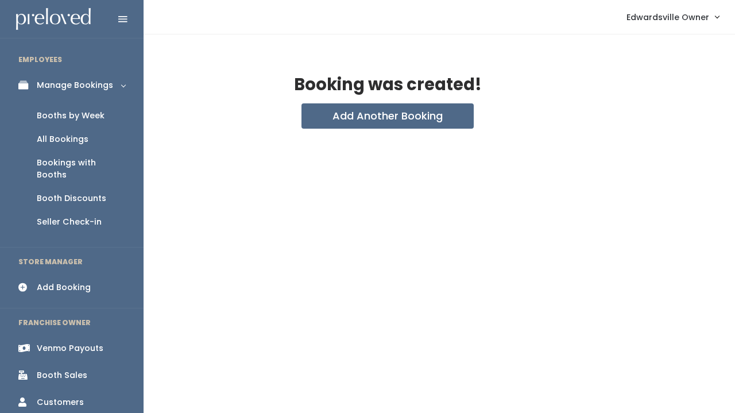  Describe the element at coordinates (60, 402) in the screenshot. I see `div: Customers` at that location.